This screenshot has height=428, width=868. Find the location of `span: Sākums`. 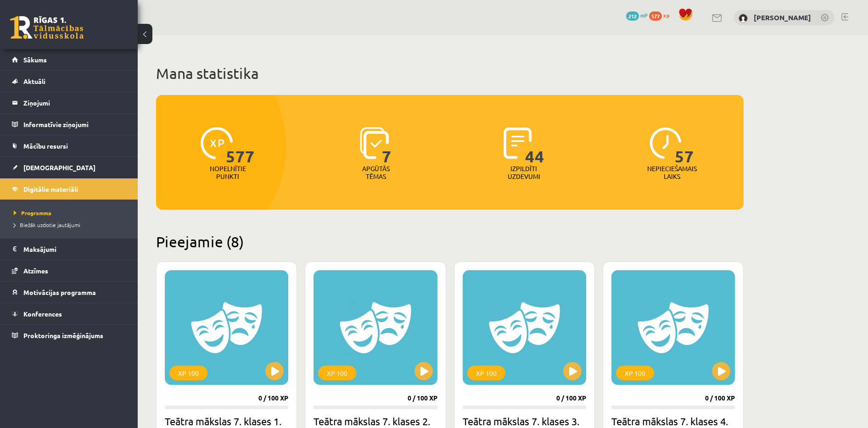

span: Sākums is located at coordinates (35, 60).